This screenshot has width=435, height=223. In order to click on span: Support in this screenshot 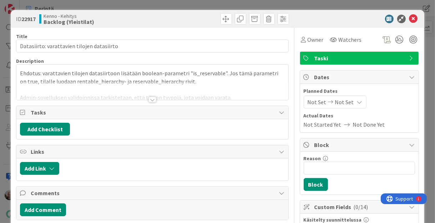, I will do `click(24, 5)`.